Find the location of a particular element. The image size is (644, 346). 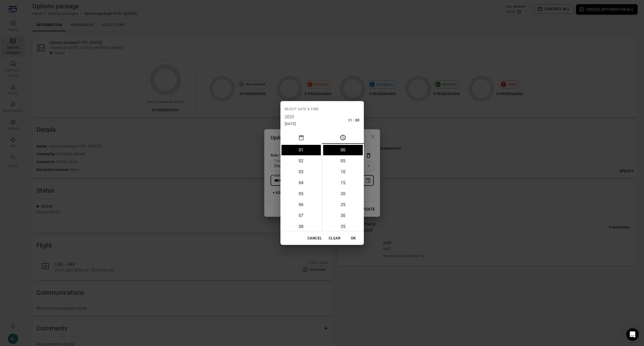

span: Select date & time is located at coordinates (302, 110).